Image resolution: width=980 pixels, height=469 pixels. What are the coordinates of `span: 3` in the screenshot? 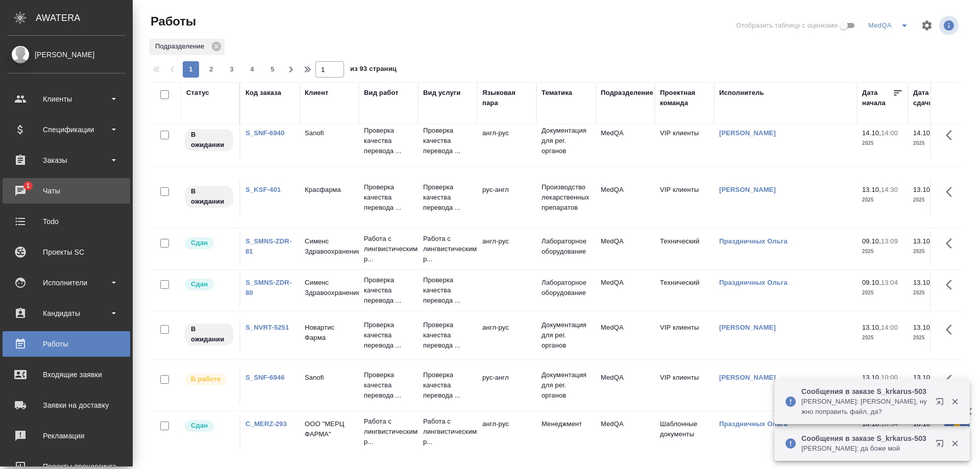 It's located at (232, 69).